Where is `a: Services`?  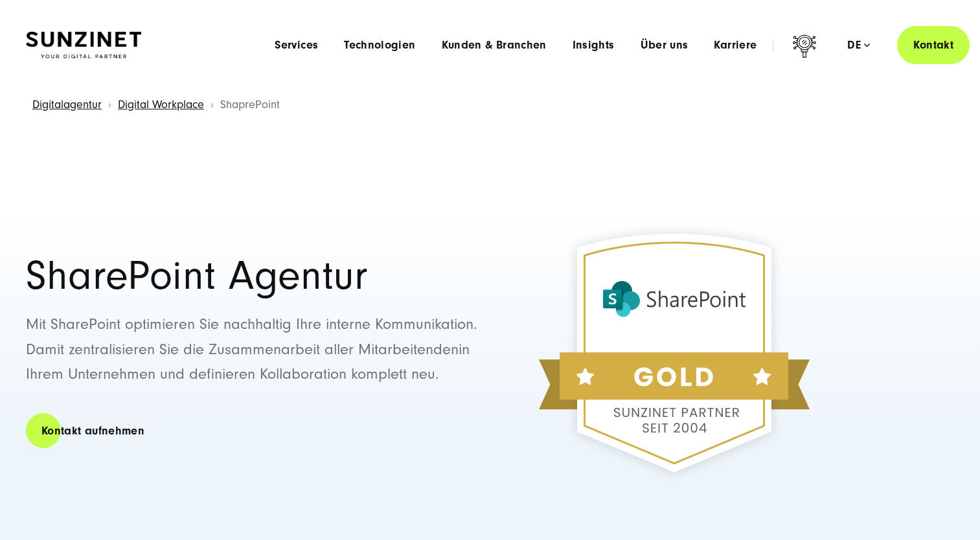
a: Services is located at coordinates (296, 45).